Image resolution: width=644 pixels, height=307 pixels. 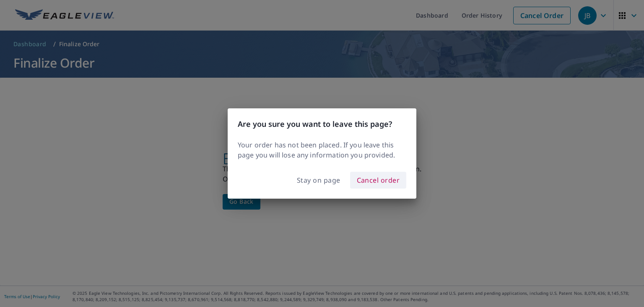 What do you see at coordinates (319, 180) in the screenshot?
I see `span: Stay on page` at bounding box center [319, 180].